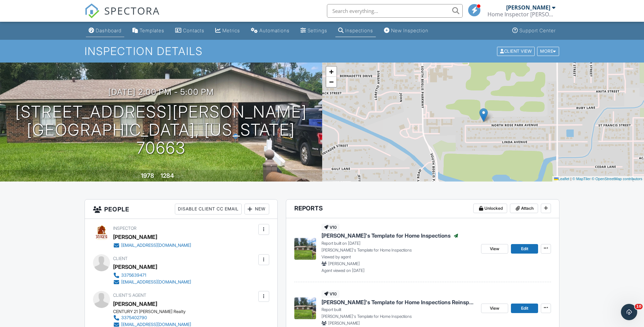 Image resolution: width=644 pixels, height=327 pixels. Describe the element at coordinates (410, 30) in the screenshot. I see `div: New Inspection` at that location.